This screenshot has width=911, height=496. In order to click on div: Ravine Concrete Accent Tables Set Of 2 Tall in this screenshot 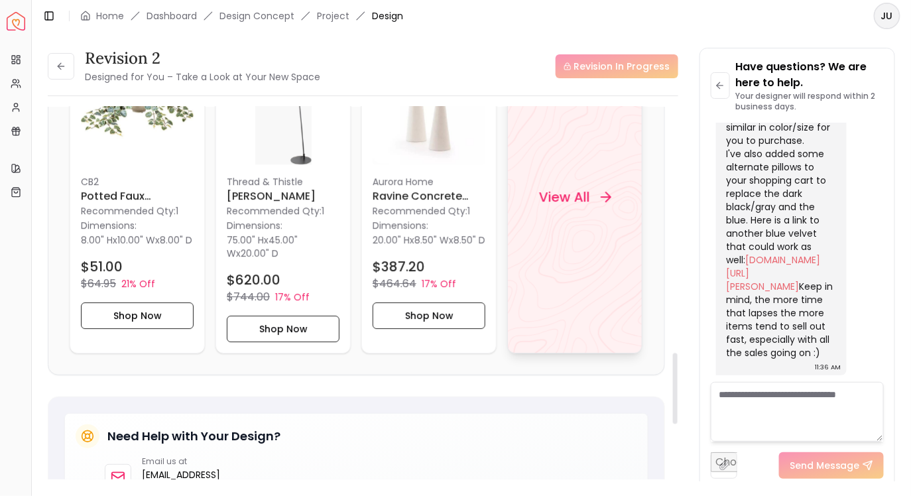, I will do `click(429, 197)`.